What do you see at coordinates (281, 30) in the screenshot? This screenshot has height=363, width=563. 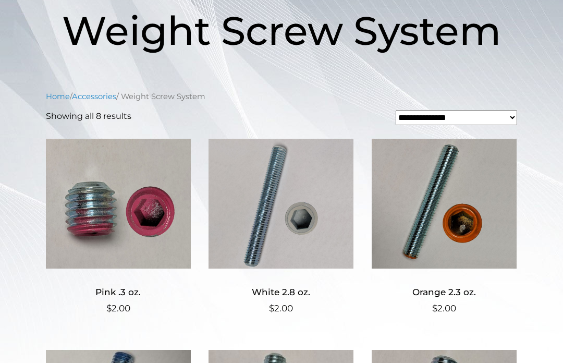 I see `span: Weight Screw System` at bounding box center [281, 30].